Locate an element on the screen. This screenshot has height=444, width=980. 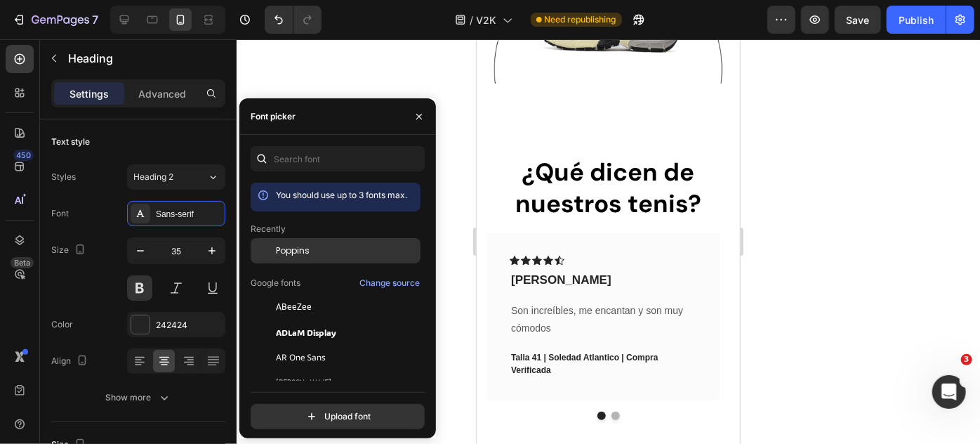
p: Settings is located at coordinates (89, 94).